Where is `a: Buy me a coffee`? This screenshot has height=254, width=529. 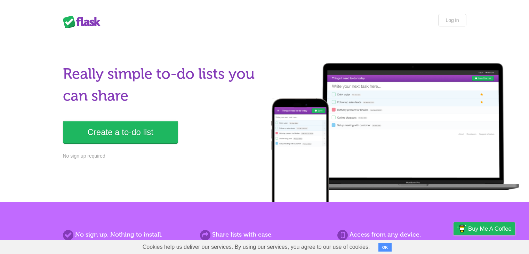
a: Buy me a coffee is located at coordinates (484, 229).